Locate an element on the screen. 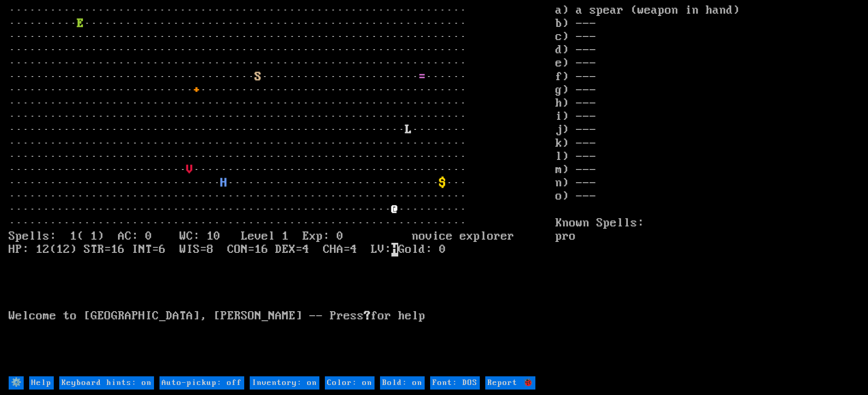  font: E is located at coordinates (80, 24).